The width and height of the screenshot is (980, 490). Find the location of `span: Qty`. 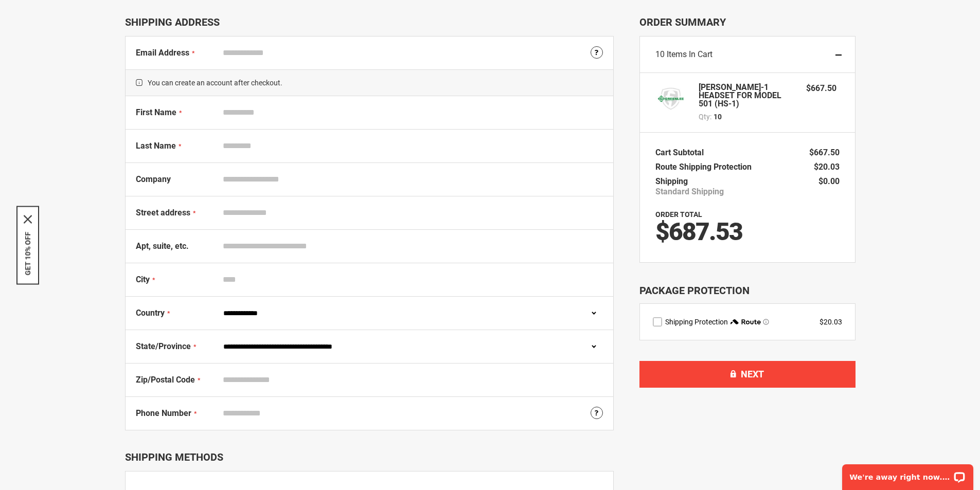

span: Qty is located at coordinates (704, 117).